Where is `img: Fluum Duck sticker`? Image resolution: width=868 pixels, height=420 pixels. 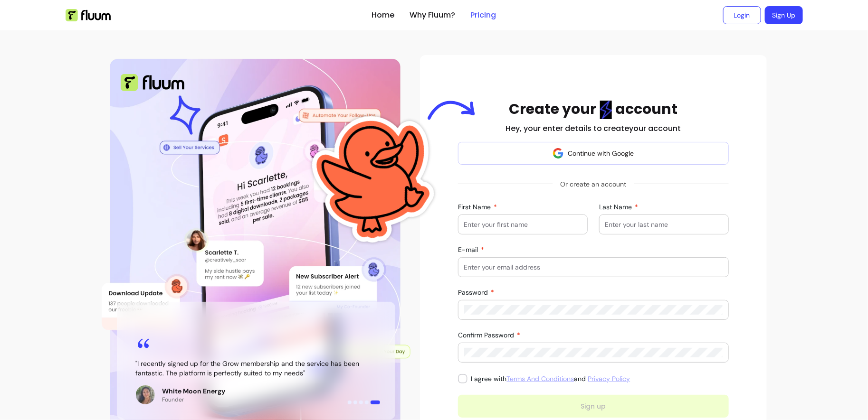
img: Fluum Duck sticker is located at coordinates (375, 178).